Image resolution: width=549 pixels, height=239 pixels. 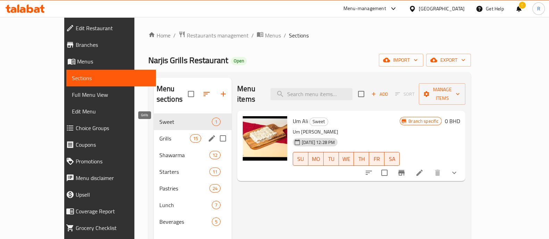 I want to click on span: Menu disclaimer, so click(x=113, y=178).